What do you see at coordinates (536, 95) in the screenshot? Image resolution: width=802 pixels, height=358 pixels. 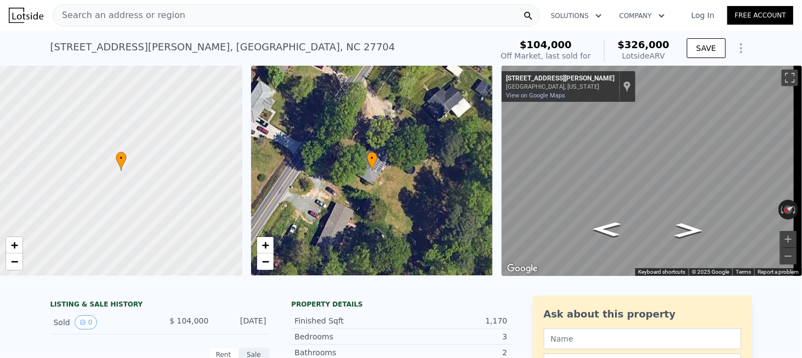 I see `a: View on Google Maps` at bounding box center [536, 95].